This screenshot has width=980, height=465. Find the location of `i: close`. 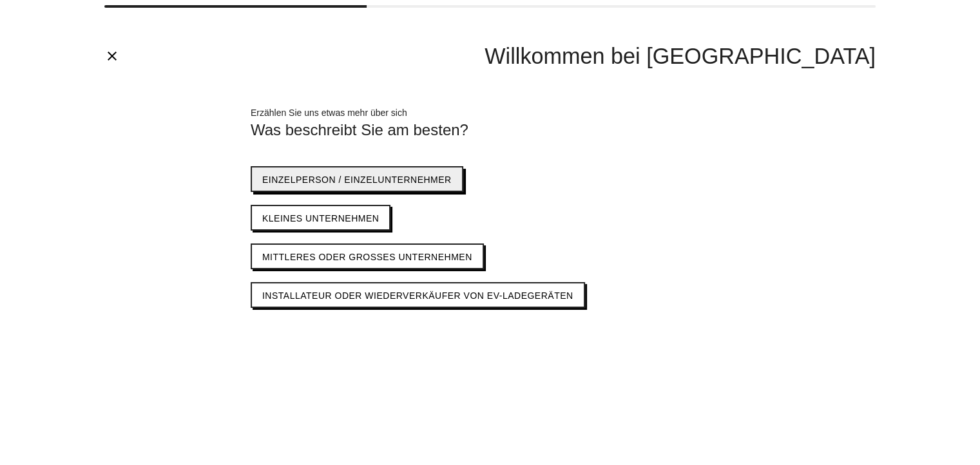

i: close is located at coordinates (112, 56).